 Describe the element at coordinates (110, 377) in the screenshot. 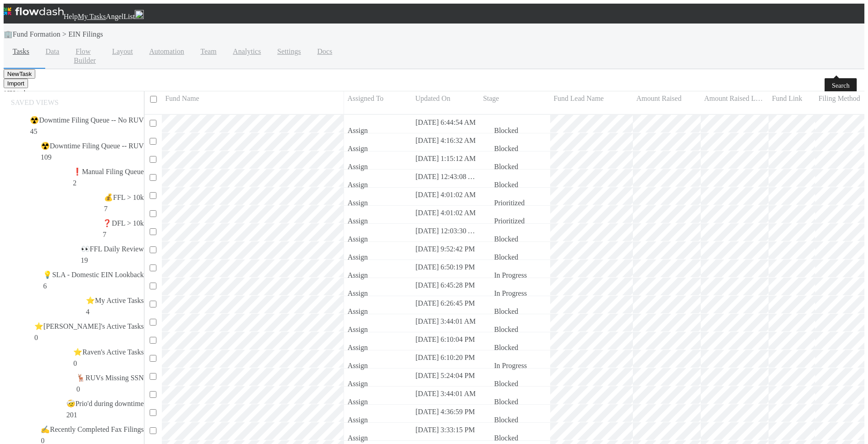

I see `div: RUVs Missing SSN` at that location.